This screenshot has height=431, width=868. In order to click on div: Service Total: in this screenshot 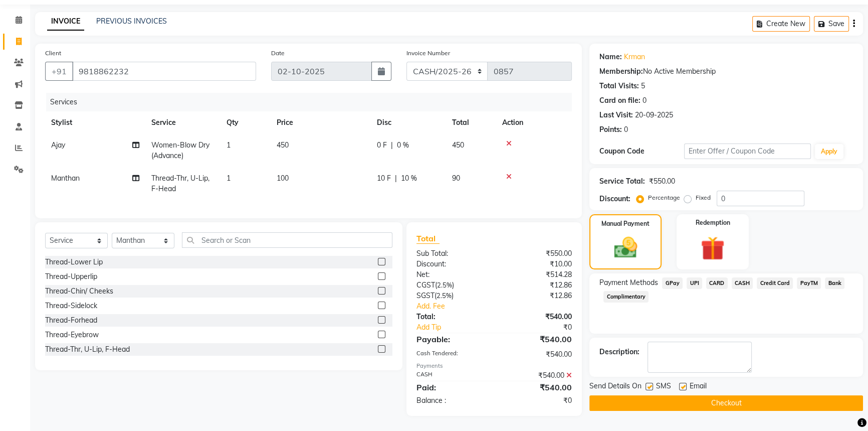, I will do `click(622, 181)`.